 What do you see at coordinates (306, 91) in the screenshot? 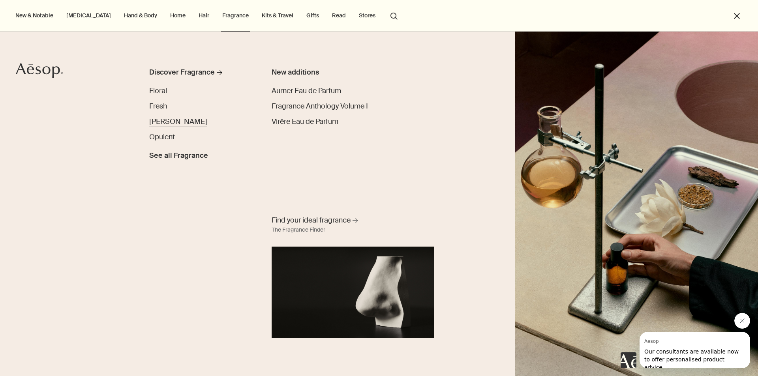
I see `span: Aurner Eau de Parfum` at bounding box center [306, 91].